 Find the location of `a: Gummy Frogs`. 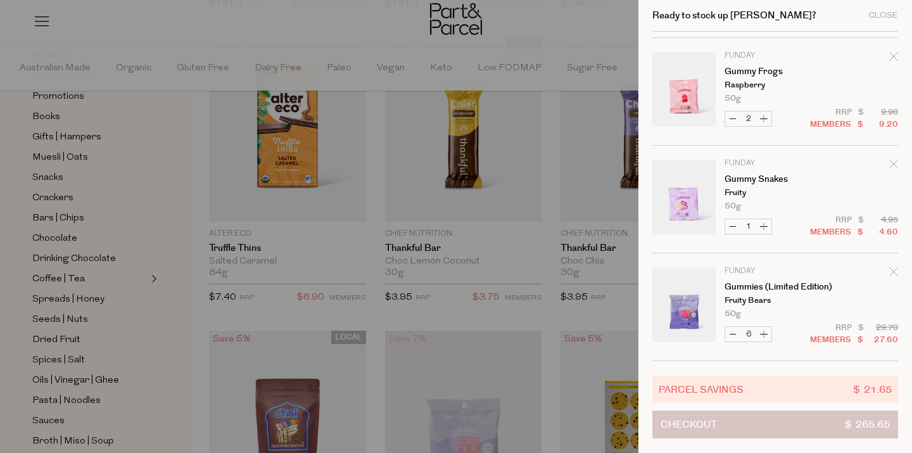

a: Gummy Frogs is located at coordinates (773, 72).